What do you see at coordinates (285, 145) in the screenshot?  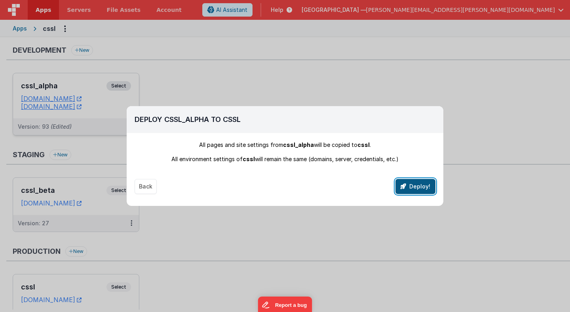 I see `div: All pages and site settings from will be copied to .` at bounding box center [285, 145].